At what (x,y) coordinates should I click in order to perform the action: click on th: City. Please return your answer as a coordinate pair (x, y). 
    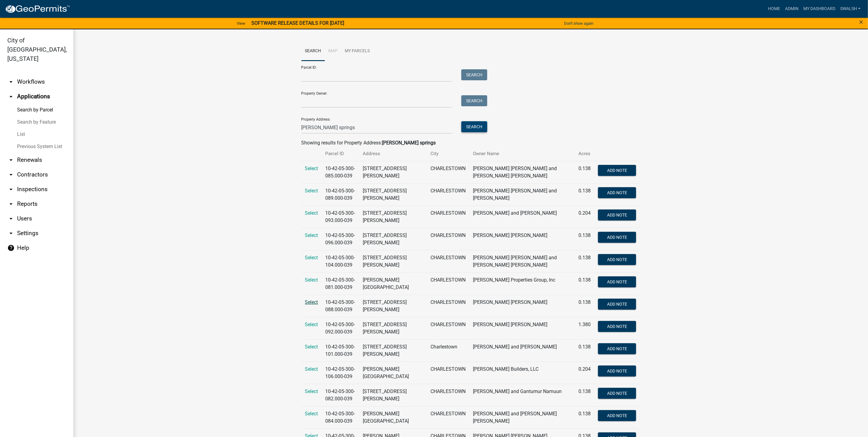
    Looking at the image, I should click on (448, 153).